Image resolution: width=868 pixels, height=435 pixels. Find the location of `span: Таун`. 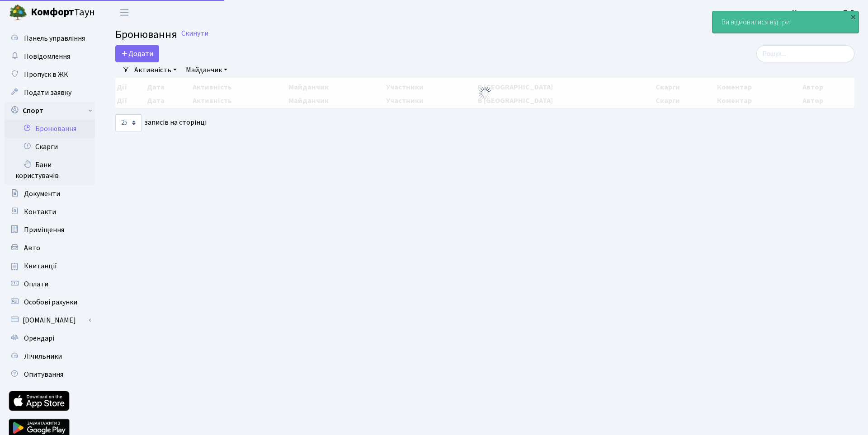

span: Таун is located at coordinates (63, 13).